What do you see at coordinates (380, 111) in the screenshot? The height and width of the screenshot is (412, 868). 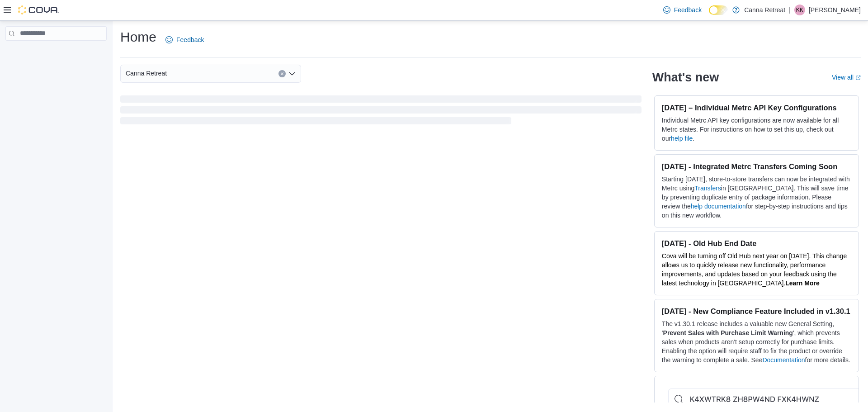 I see `span: Loading` at bounding box center [380, 111].